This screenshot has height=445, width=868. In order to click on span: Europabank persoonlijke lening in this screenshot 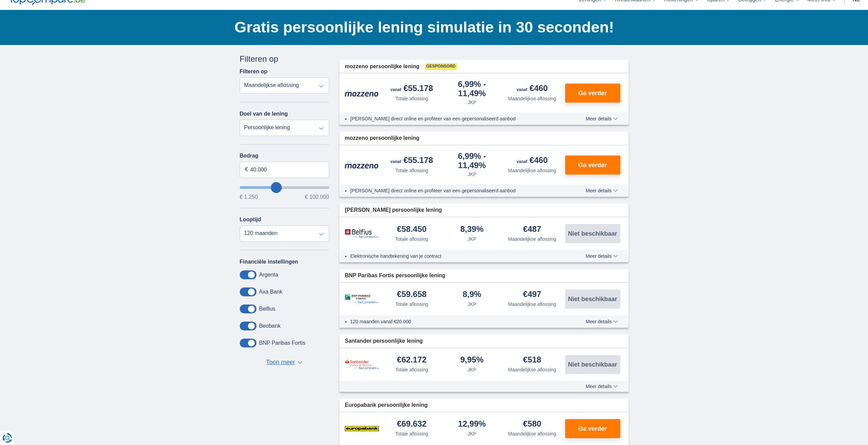, I will do `click(386, 405)`.